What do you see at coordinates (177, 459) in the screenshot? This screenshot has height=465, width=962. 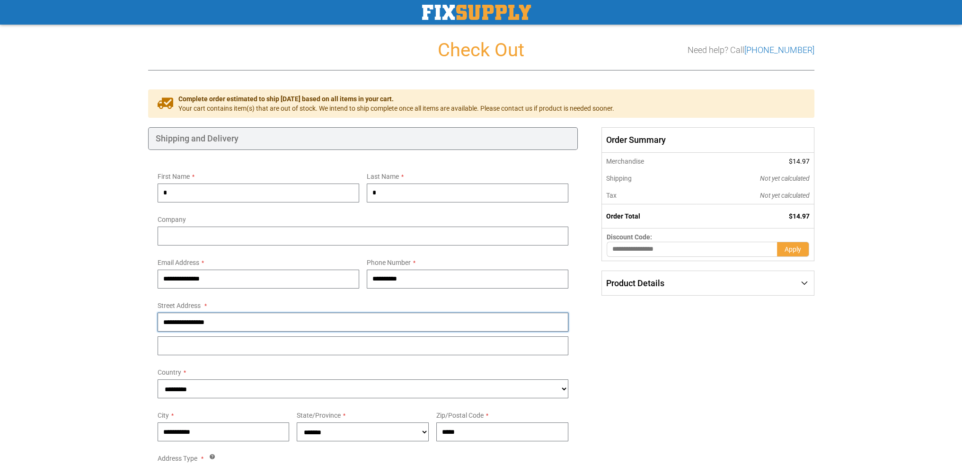 I see `span: Address Type` at bounding box center [177, 459].